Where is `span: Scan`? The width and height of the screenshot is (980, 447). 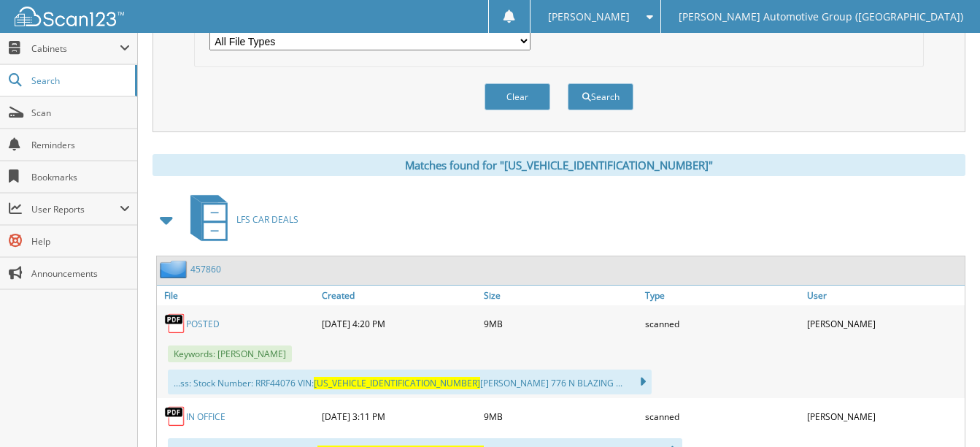 span: Scan is located at coordinates (81, 112).